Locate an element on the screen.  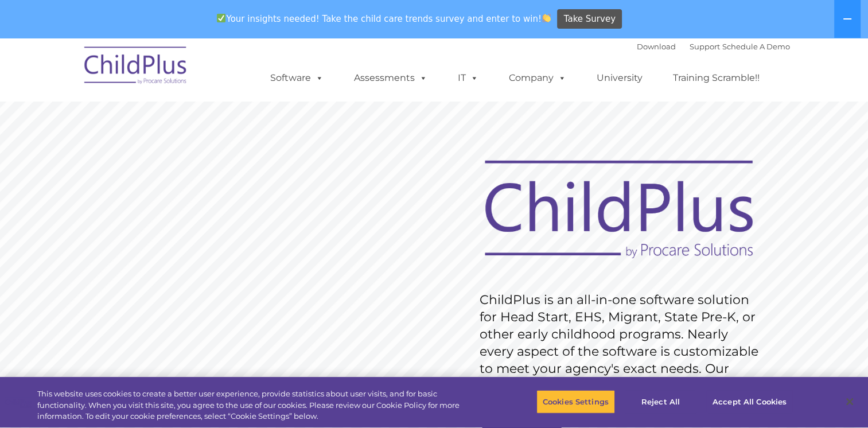
a: Schedule A Demo is located at coordinates (756, 46).